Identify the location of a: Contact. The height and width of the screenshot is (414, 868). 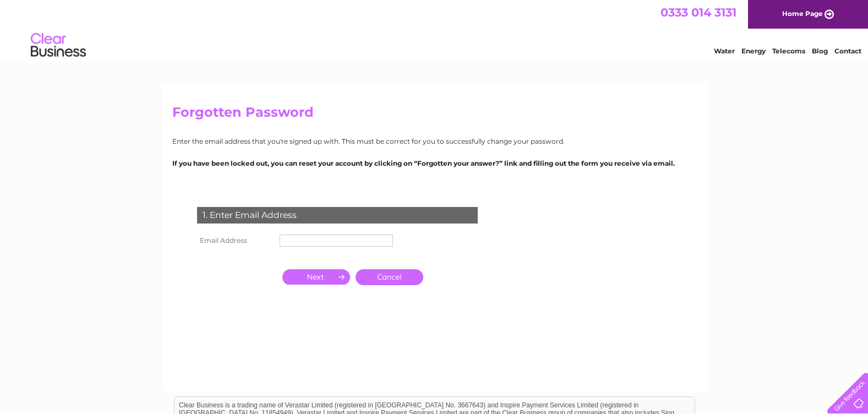
(847, 51).